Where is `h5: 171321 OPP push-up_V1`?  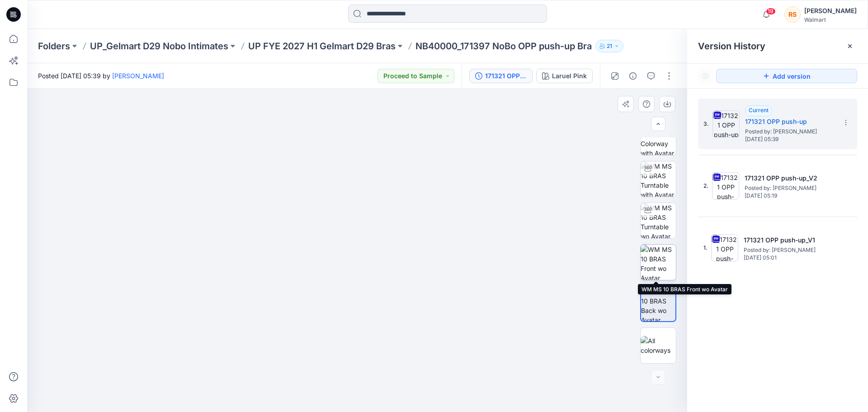 h5: 171321 OPP push-up_V1 is located at coordinates (789, 240).